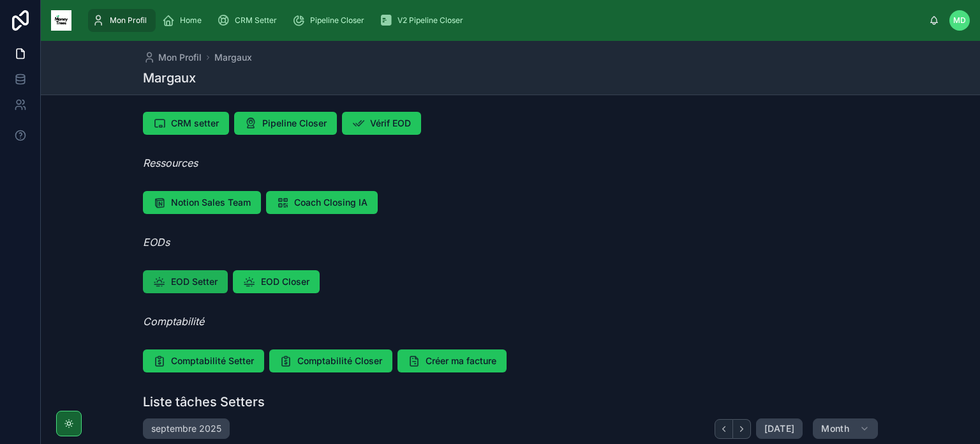  I want to click on span: Margaux, so click(233, 57).